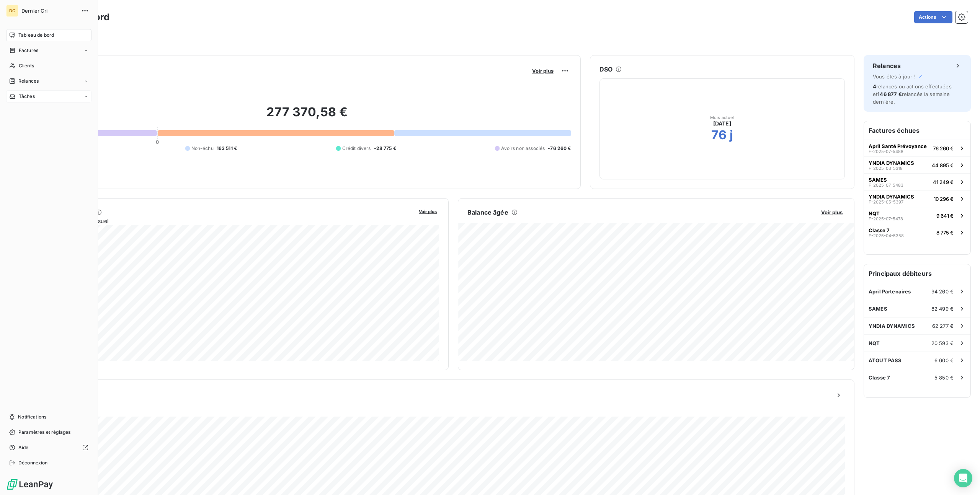  What do you see at coordinates (917, 182) in the screenshot?
I see `button: SAMESF-2025-07-548341 249 €` at bounding box center [917, 182].